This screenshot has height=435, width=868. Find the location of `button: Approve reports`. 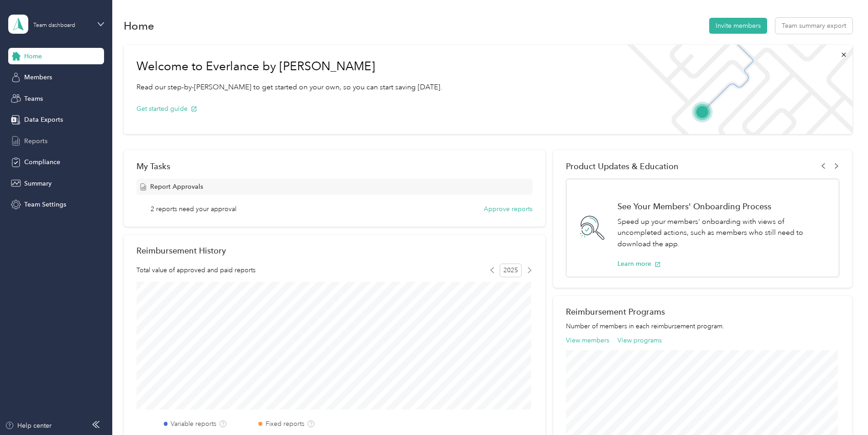

button: Approve reports is located at coordinates (508, 209).